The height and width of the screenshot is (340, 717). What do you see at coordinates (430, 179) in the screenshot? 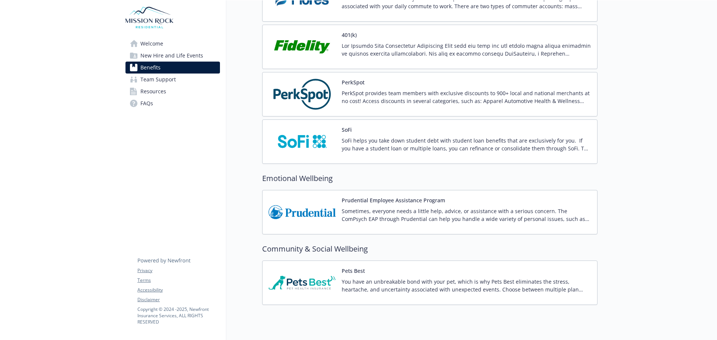
I see `h2: Emotional Wellbeing` at bounding box center [430, 179].